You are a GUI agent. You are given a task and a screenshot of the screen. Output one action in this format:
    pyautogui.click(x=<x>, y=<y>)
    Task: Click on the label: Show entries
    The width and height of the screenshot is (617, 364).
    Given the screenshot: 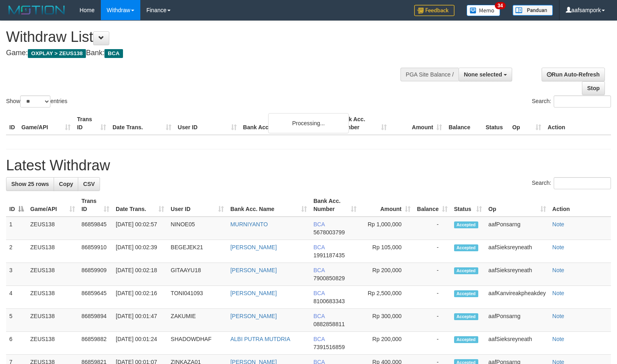 What is the action you would take?
    pyautogui.click(x=37, y=102)
    